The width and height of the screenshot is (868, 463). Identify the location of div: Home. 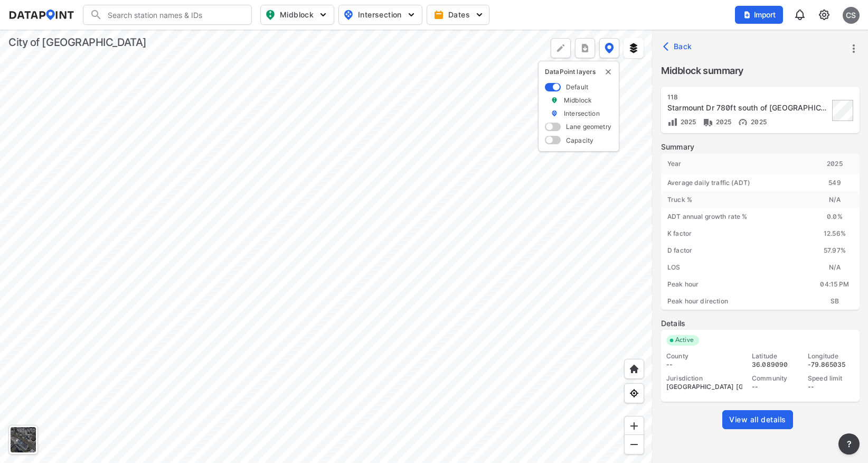
(634, 369).